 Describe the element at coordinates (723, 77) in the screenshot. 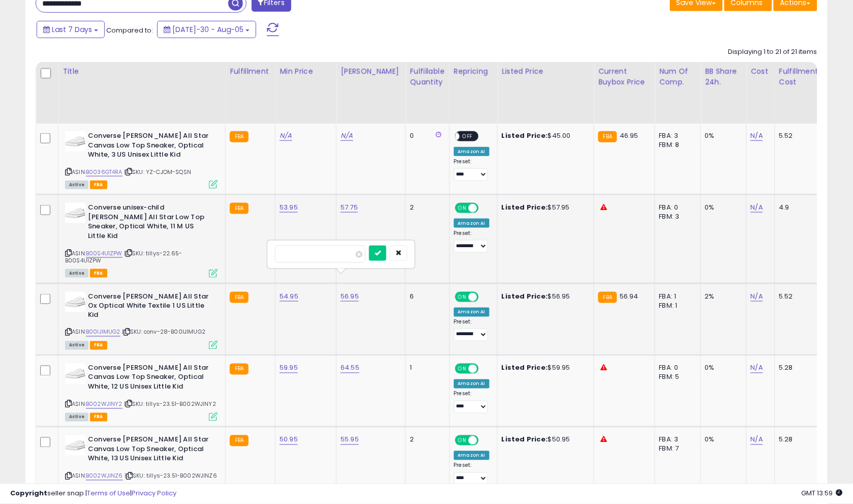

I see `div: BB Share 24h.` at that location.